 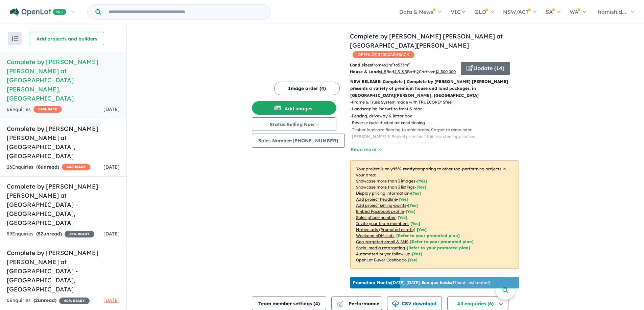 What do you see at coordinates (48, 167) in the screenshot?
I see `div: 26 Enquir ies` at bounding box center [48, 167].